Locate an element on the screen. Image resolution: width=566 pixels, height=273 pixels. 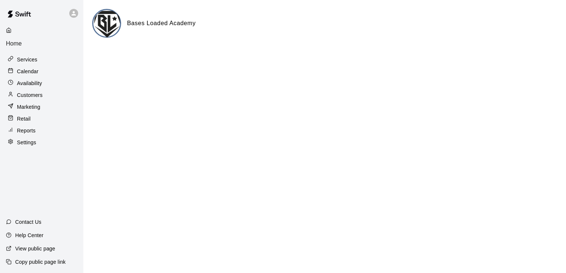
p: Availability is located at coordinates (30, 83).